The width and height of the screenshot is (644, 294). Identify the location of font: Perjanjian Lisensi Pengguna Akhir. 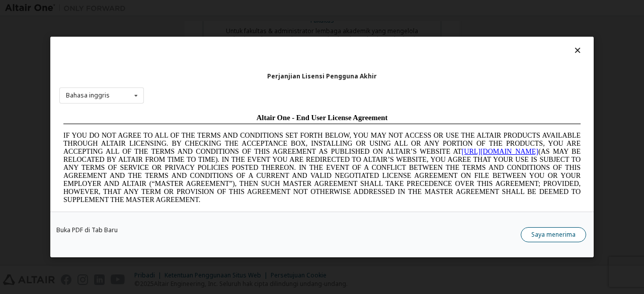
(322, 76).